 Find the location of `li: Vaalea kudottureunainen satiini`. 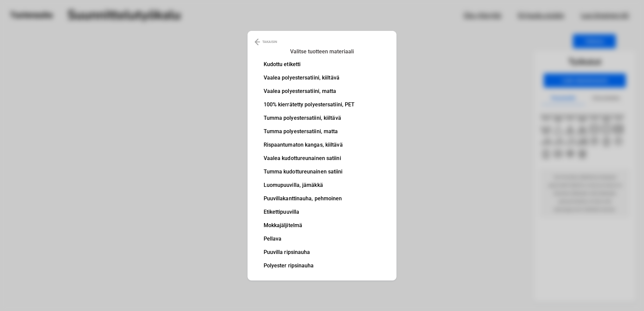

li: Vaalea kudottureunainen satiini is located at coordinates (309, 158).